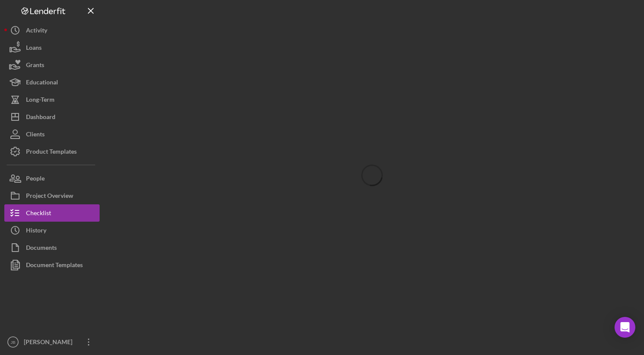 This screenshot has width=644, height=355. What do you see at coordinates (52, 117) in the screenshot?
I see `a: Dashboard` at bounding box center [52, 117].